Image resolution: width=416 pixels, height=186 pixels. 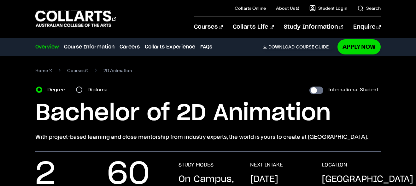 I want to click on a: Course Information, so click(x=89, y=47).